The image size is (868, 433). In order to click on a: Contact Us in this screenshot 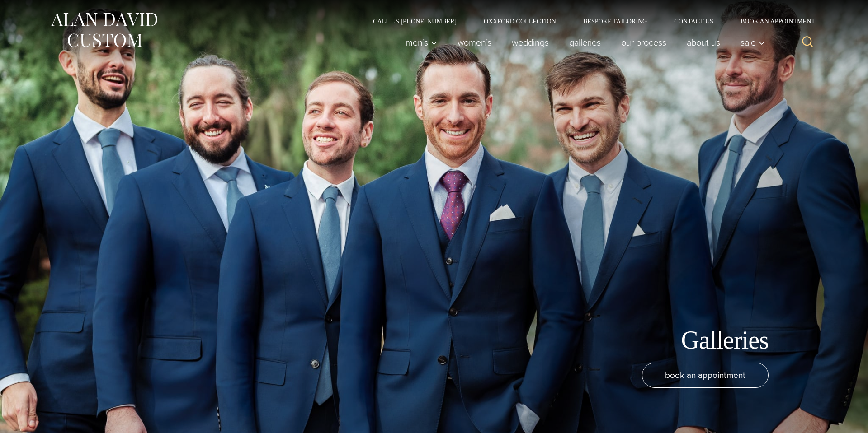, I will do `click(693, 21)`.